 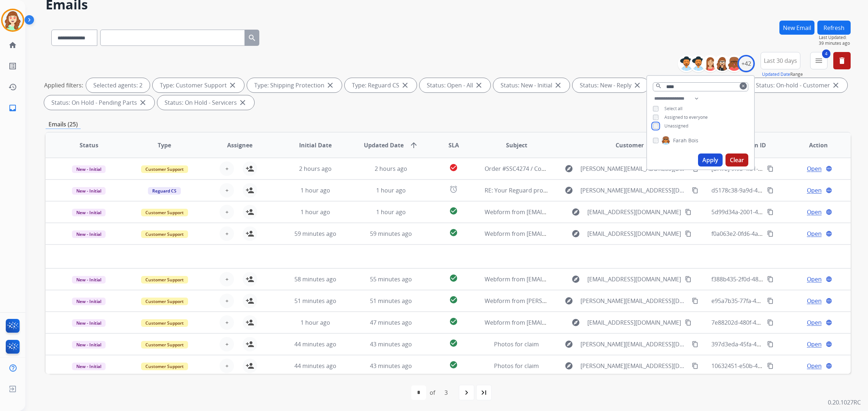 What do you see at coordinates (611, 86) in the screenshot?
I see `div: Status: New - Reply` at bounding box center [611, 86].